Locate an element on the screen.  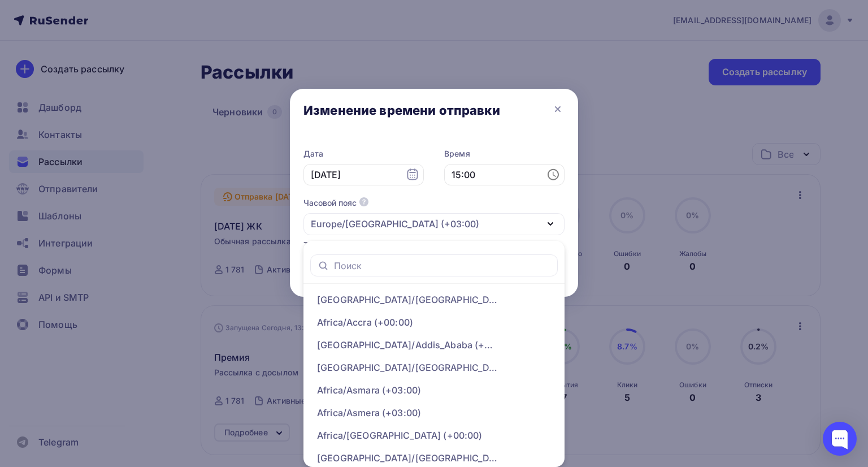
label: Время is located at coordinates (504, 154).